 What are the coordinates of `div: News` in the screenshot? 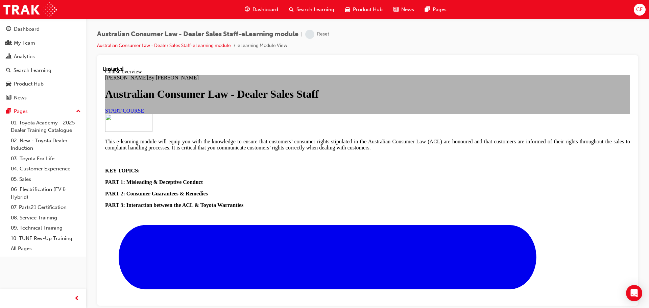 It's located at (20, 98).